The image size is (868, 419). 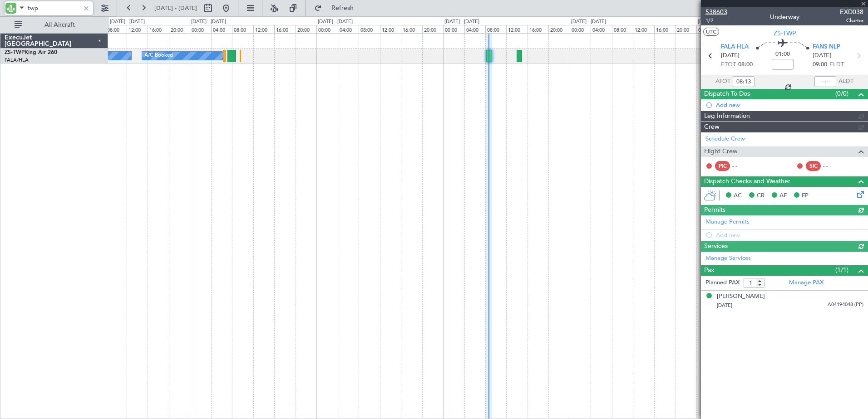 What do you see at coordinates (709, 271) in the screenshot?
I see `span: Pax` at bounding box center [709, 271].